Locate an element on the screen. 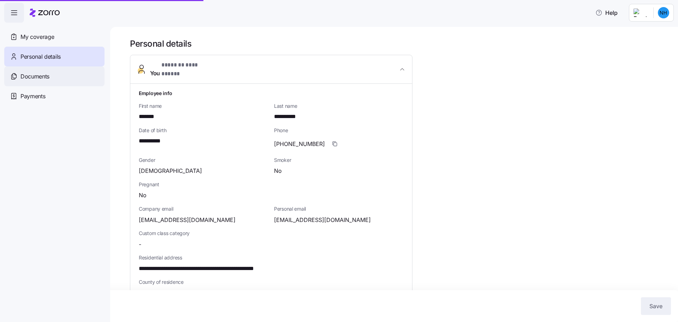  a: Personal details is located at coordinates (54, 57).